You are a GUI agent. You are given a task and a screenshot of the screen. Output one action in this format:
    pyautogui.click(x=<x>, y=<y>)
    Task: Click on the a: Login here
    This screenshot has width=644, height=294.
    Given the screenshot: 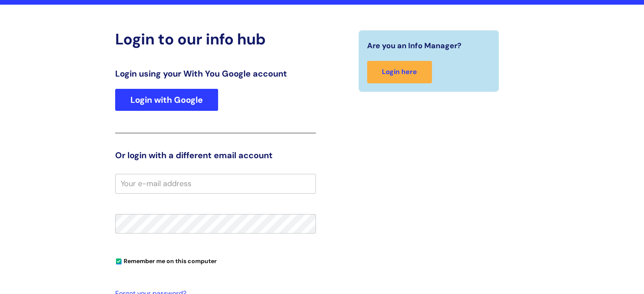 What is the action you would take?
    pyautogui.click(x=399, y=72)
    